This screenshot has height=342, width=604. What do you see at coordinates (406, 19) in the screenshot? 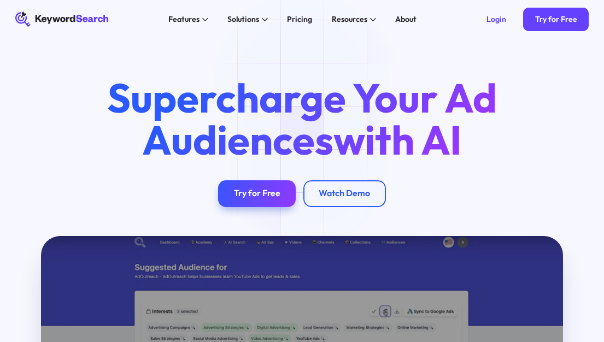
I see `a: About` at bounding box center [406, 19].